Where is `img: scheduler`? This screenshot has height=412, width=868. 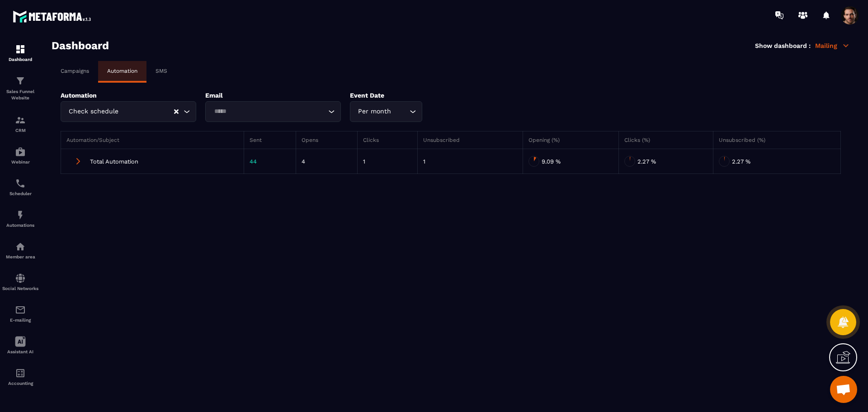
img: scheduler is located at coordinates (20, 183).